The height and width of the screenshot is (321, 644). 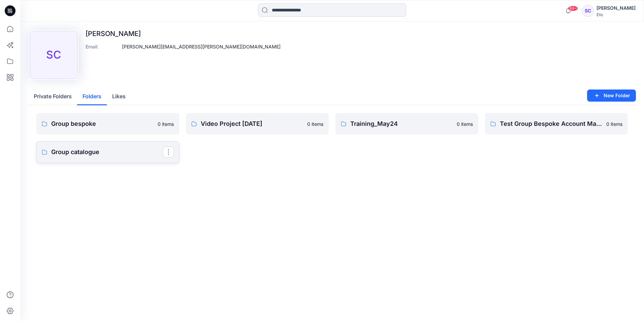 What do you see at coordinates (108, 152) in the screenshot?
I see `a: Group catalogue` at bounding box center [108, 152].